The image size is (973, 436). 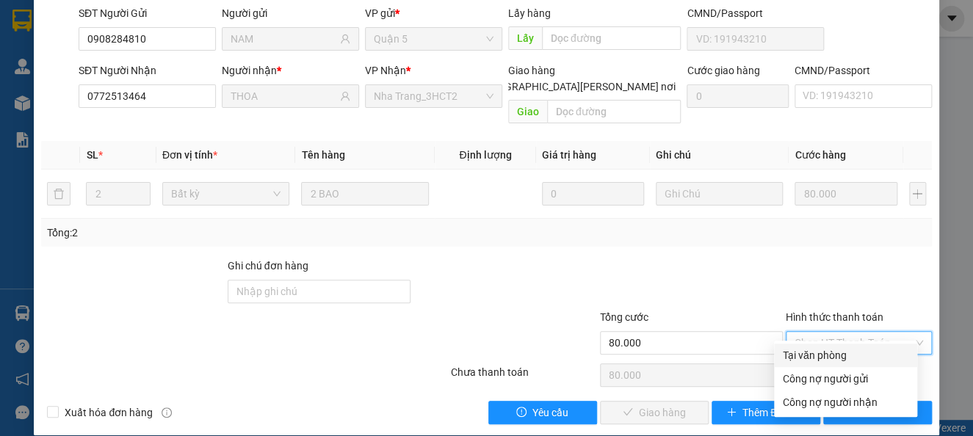 What do you see at coordinates (92, 155) in the screenshot?
I see `span: SL` at bounding box center [92, 155].